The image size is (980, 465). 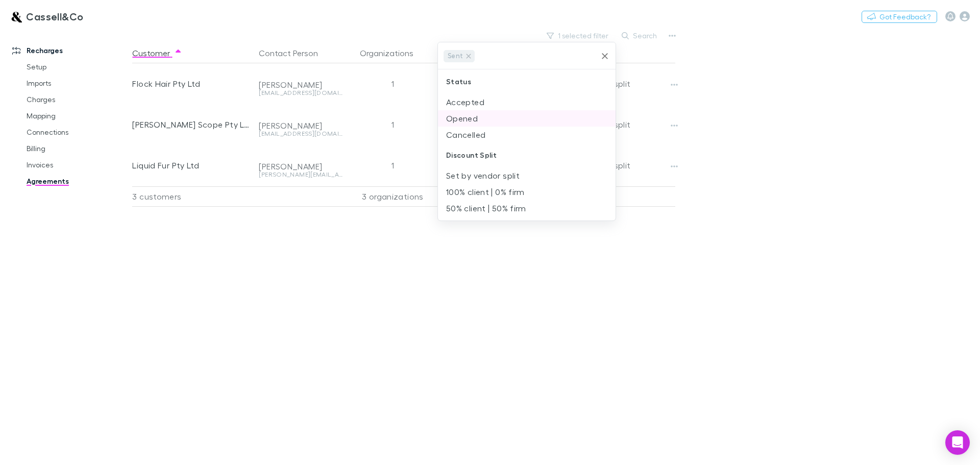 I want to click on li: 50% client | 50% firm, so click(x=527, y=209).